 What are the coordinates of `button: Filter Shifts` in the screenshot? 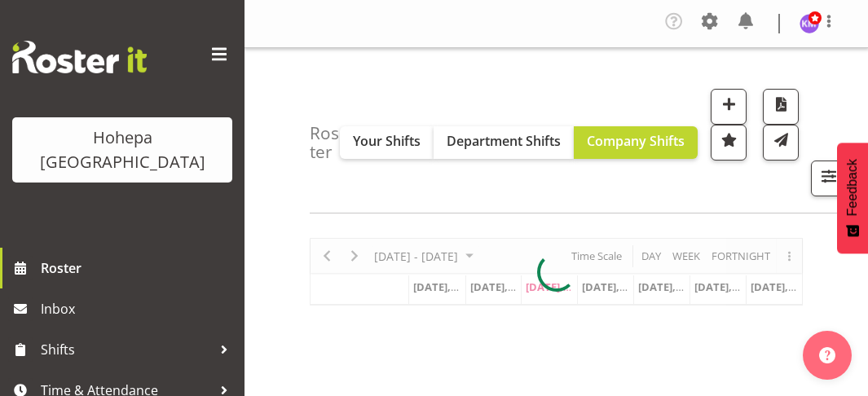 It's located at (830, 179).